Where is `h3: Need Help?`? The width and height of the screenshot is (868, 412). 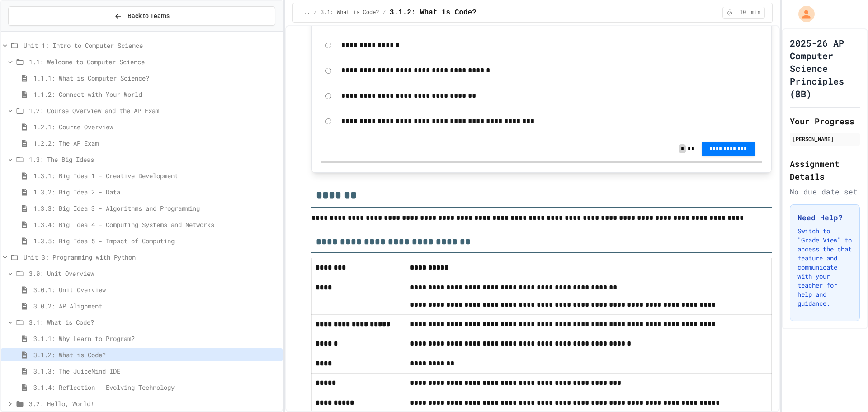 h3: Need Help? is located at coordinates (825, 217).